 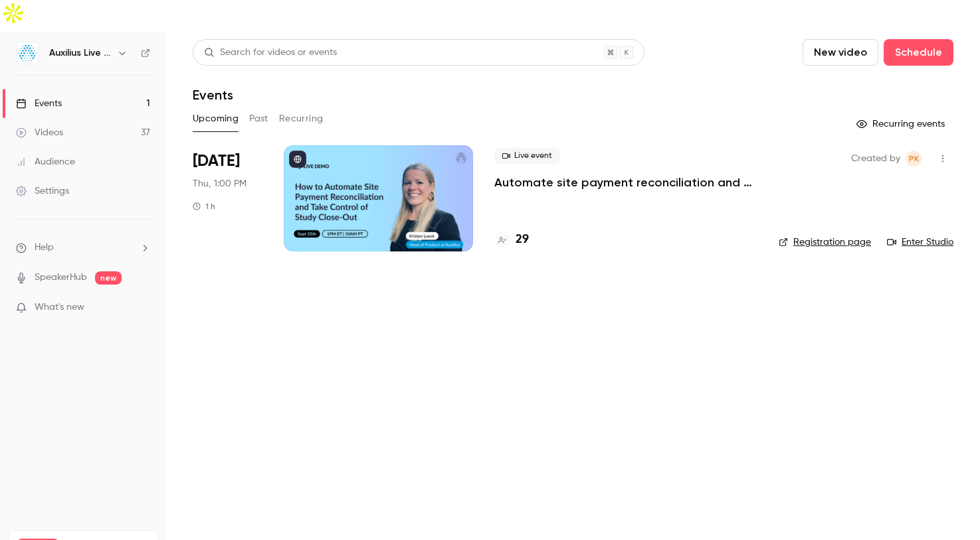 I want to click on img: Auxilius Live Sessions, so click(x=28, y=53).